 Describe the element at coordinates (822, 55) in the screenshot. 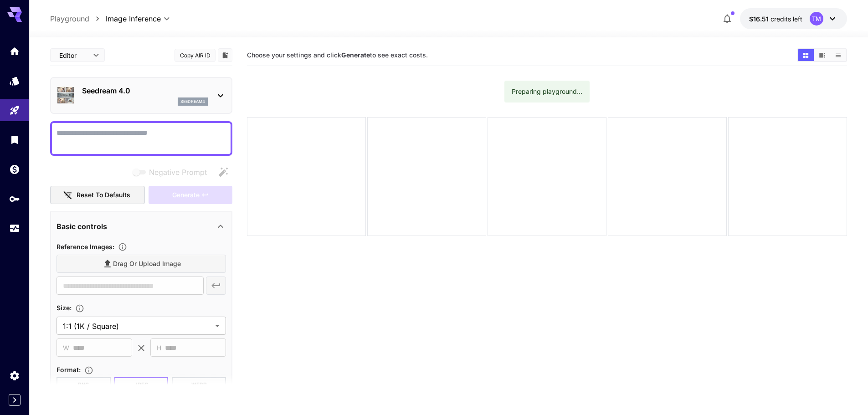

I see `button: Show media in video view` at that location.